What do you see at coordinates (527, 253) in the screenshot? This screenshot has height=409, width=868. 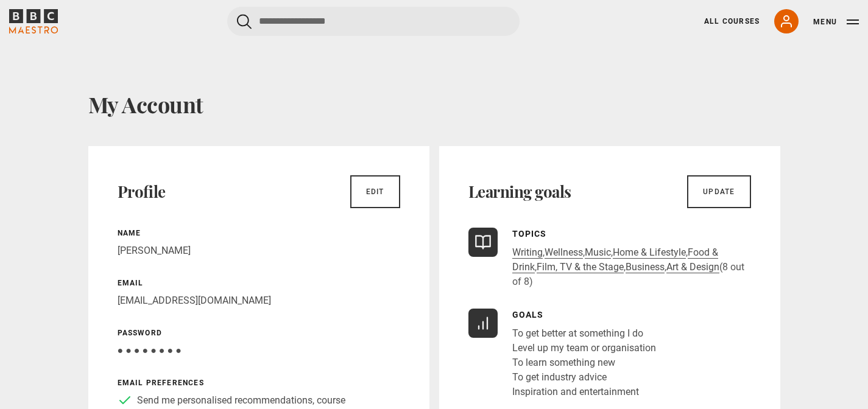 I see `a: Writing` at bounding box center [527, 253].